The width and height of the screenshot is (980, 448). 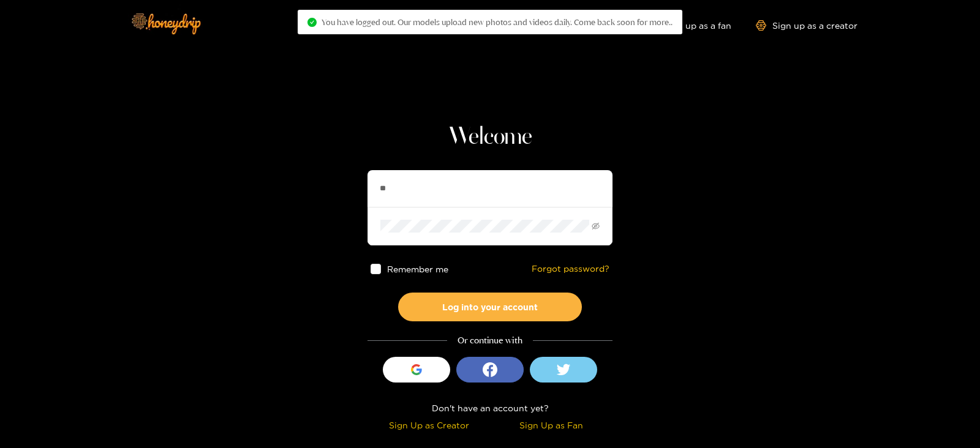 What do you see at coordinates (807, 25) in the screenshot?
I see `a: Sign up as a creator` at bounding box center [807, 25].